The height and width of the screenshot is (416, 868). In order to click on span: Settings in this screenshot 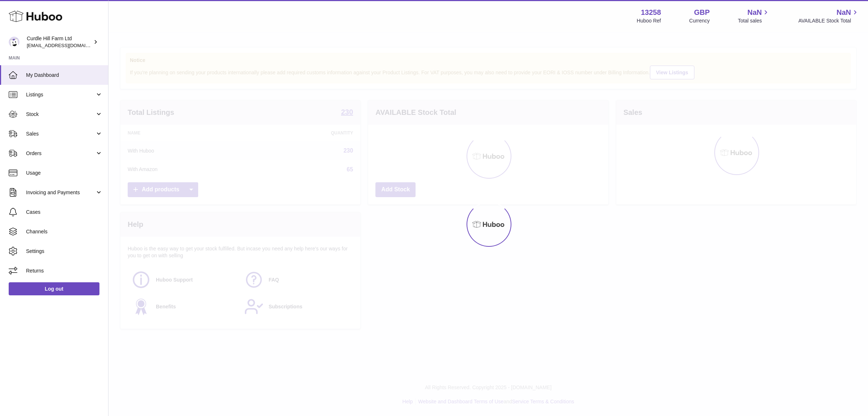, I will do `click(64, 251)`.